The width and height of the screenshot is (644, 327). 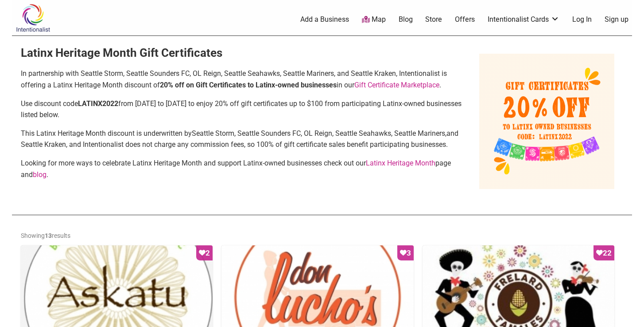 What do you see at coordinates (374, 20) in the screenshot?
I see `a: Map` at bounding box center [374, 20].